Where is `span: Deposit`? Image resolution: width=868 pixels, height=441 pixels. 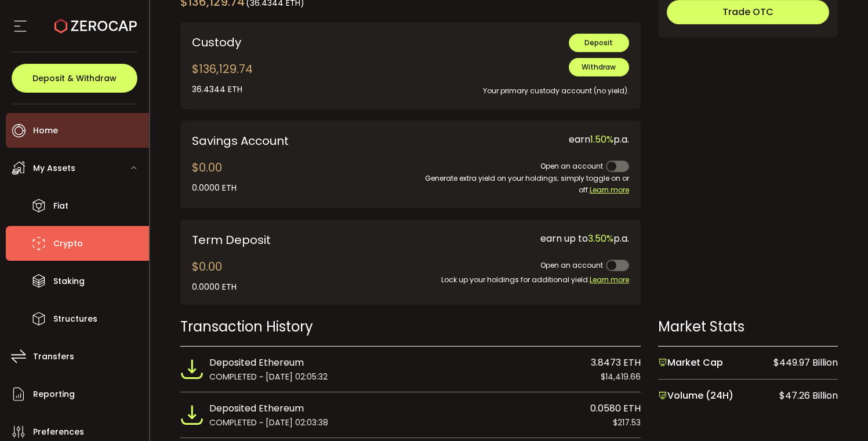
span: Deposit is located at coordinates (599, 42).